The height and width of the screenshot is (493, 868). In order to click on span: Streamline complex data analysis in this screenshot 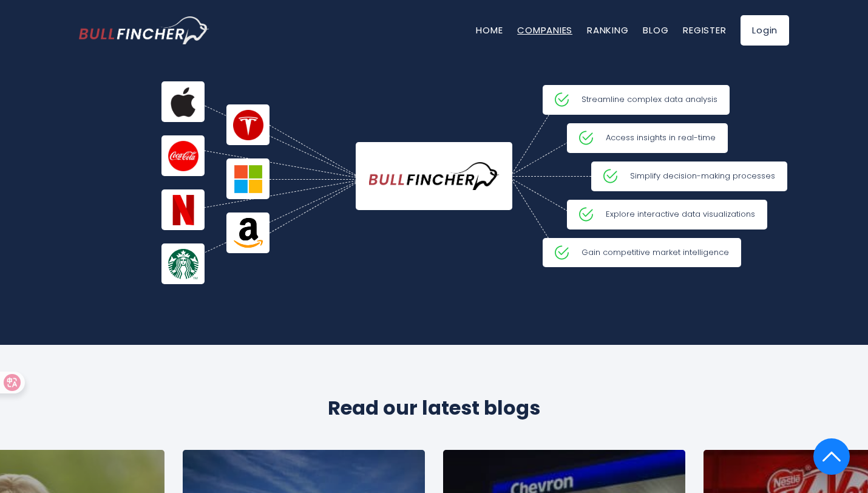, I will do `click(636, 100)`.